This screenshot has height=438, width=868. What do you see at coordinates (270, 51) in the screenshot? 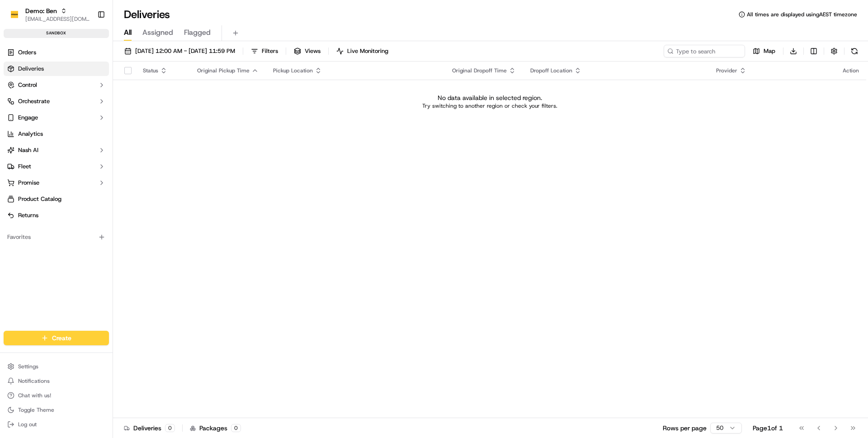
I see `span: Filters` at bounding box center [270, 51].